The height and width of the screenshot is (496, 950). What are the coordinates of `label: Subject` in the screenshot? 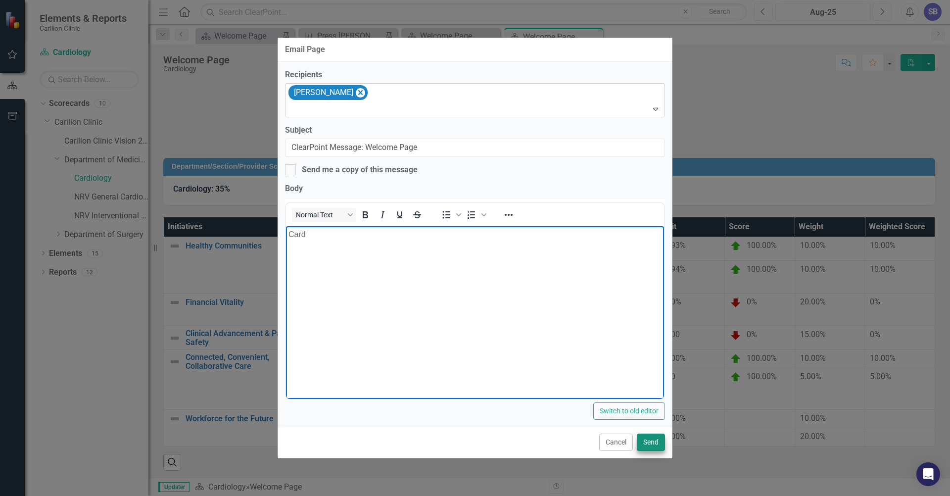 It's located at (475, 130).